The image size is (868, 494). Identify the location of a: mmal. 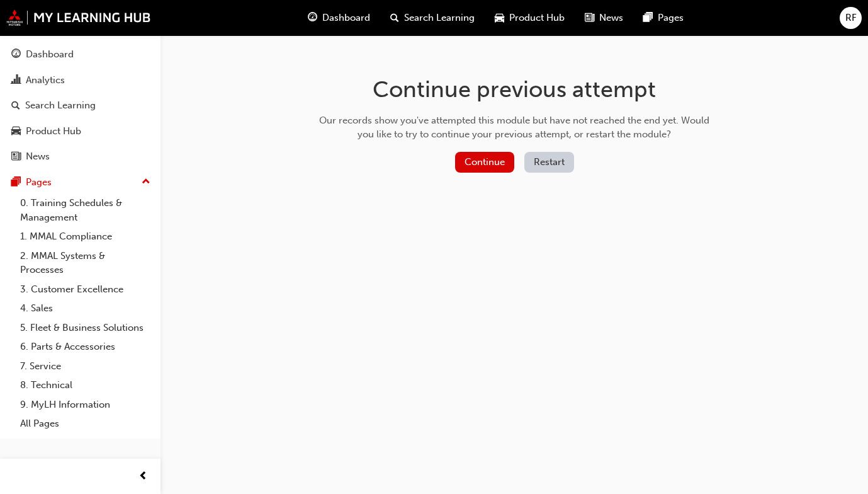
(79, 17).